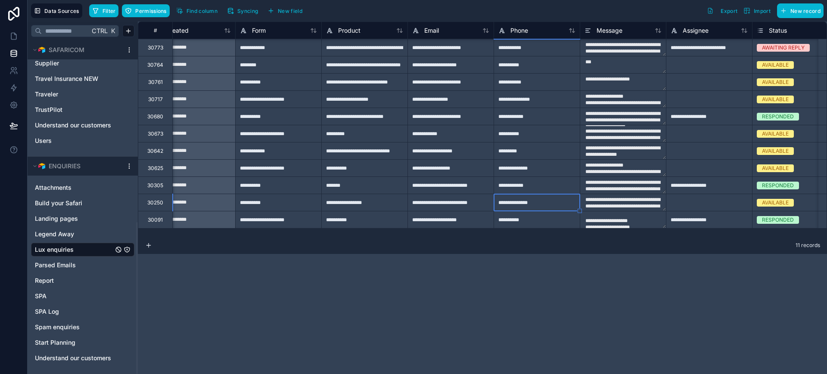  What do you see at coordinates (54, 250) in the screenshot?
I see `span: Lux enquiries` at bounding box center [54, 250].